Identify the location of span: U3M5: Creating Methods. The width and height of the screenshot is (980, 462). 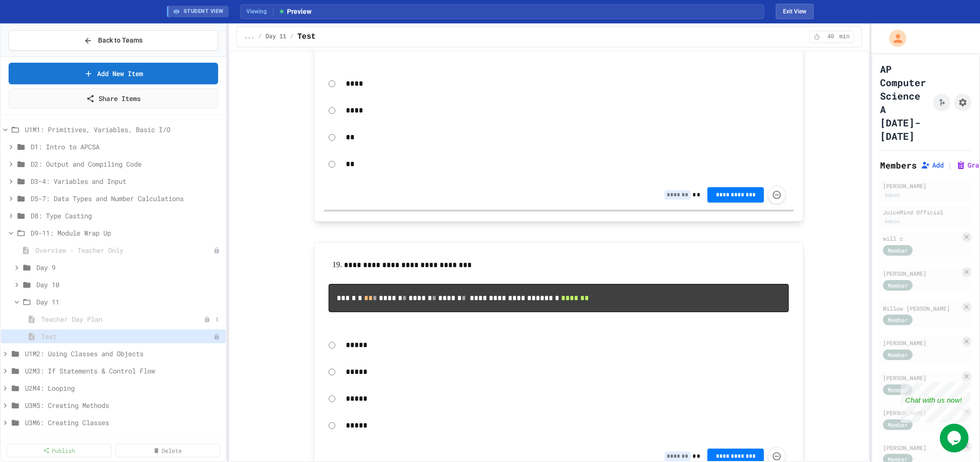
(123, 405).